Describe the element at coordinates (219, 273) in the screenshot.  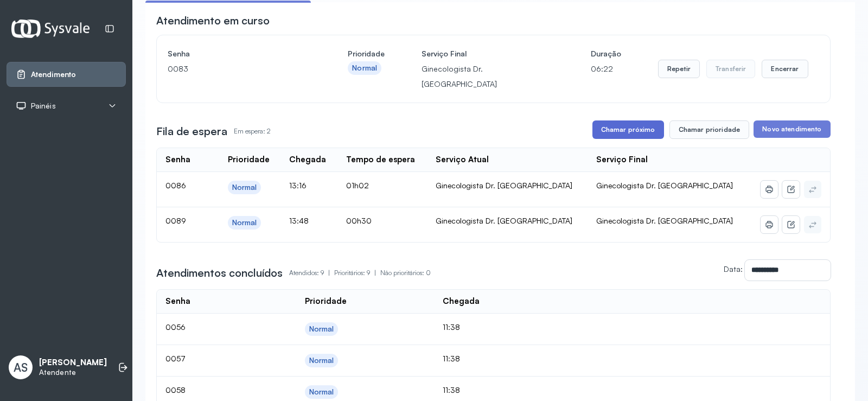
I see `h3: Atendimentos concluídos` at that location.